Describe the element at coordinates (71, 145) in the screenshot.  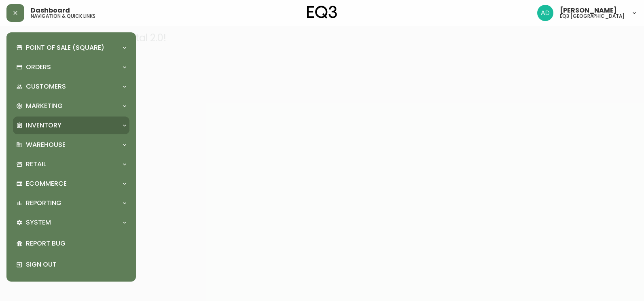
I see `div: Warehouse` at that location.